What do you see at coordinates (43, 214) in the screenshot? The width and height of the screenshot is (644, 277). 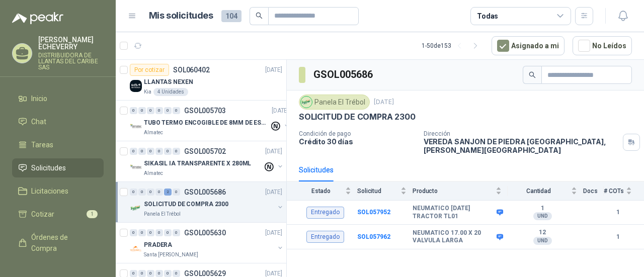 I see `span: Cotizar` at bounding box center [43, 214].